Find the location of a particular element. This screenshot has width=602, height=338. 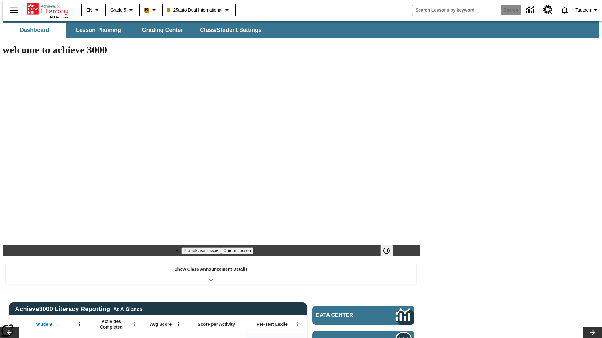

input: search field is located at coordinates (455, 10).